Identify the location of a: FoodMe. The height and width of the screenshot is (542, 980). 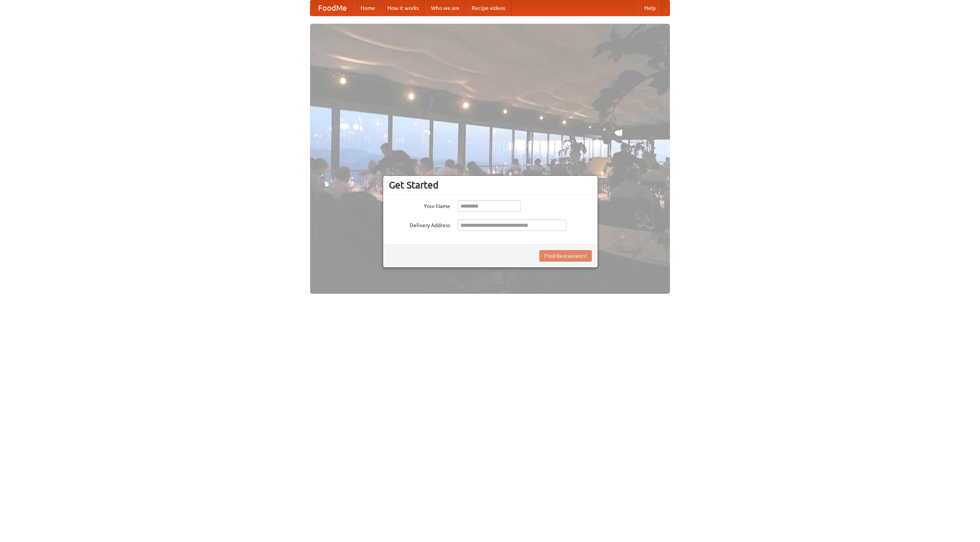
(332, 8).